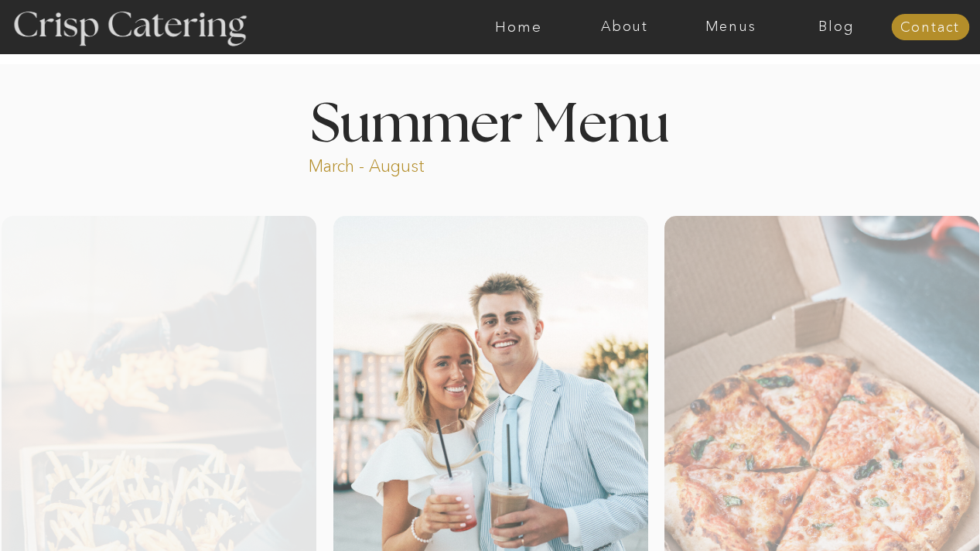 The image size is (980, 551). I want to click on h1: Summer Menu, so click(491, 121).